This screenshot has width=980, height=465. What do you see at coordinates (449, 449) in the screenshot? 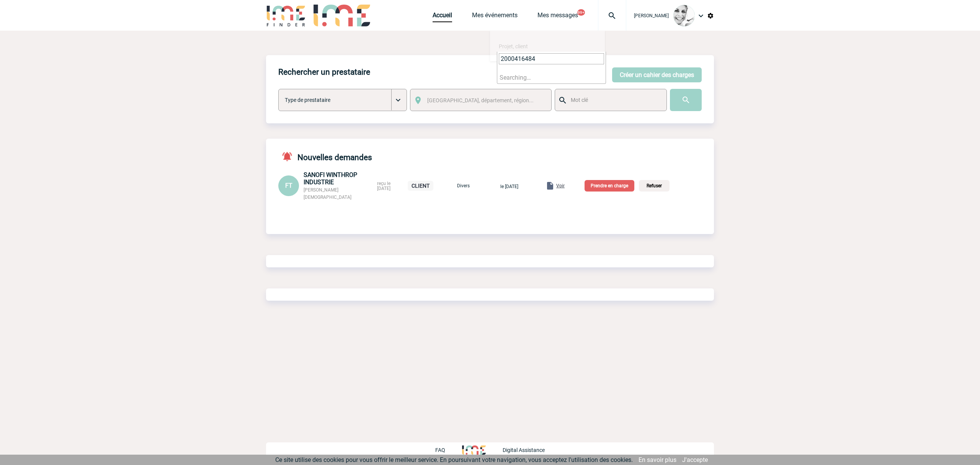
I see `a: FAQ` at bounding box center [449, 449].